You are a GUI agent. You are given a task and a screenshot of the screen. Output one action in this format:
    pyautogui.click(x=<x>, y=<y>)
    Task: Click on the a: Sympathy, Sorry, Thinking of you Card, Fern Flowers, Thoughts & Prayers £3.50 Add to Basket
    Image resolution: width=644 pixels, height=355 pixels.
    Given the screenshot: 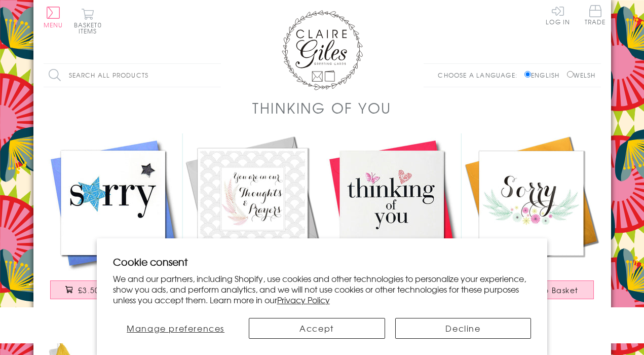 What is the action you would take?
    pyautogui.click(x=252, y=221)
    